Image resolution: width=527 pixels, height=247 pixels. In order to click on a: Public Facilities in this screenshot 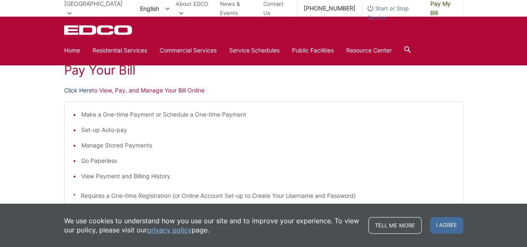, I will do `click(313, 50)`.